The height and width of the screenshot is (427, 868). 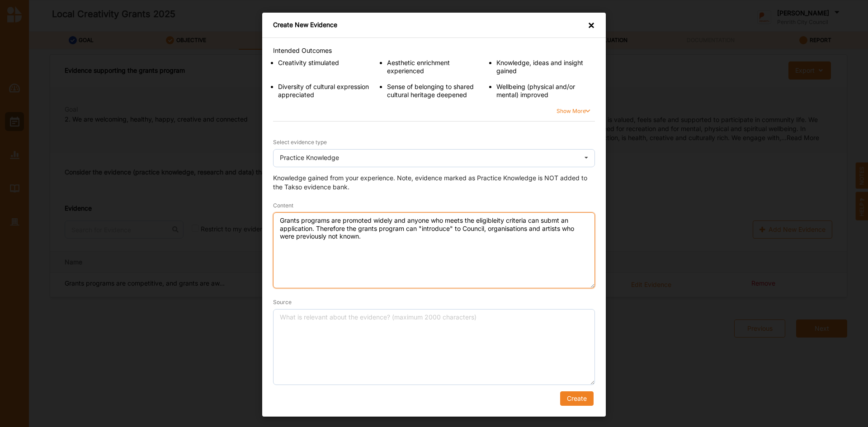 What do you see at coordinates (434, 250) in the screenshot?
I see `textarea: Grants programs are promoted widely and anyone who meets the eligibleity criteria can submt an ap...` at bounding box center [434, 250].